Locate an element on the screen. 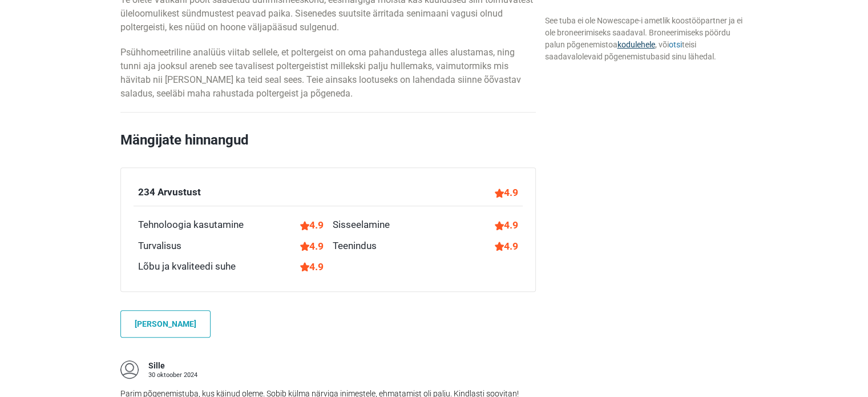  div: 234 Arvustust is located at coordinates (170, 193).